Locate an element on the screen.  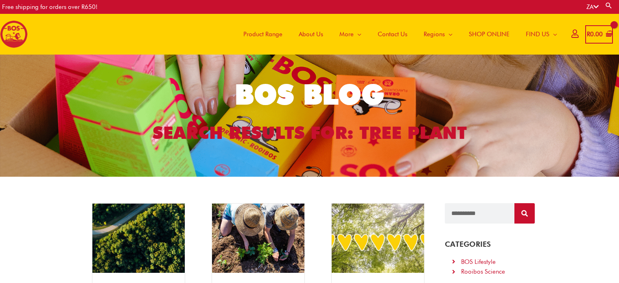
span: About Us is located at coordinates (311, 34).